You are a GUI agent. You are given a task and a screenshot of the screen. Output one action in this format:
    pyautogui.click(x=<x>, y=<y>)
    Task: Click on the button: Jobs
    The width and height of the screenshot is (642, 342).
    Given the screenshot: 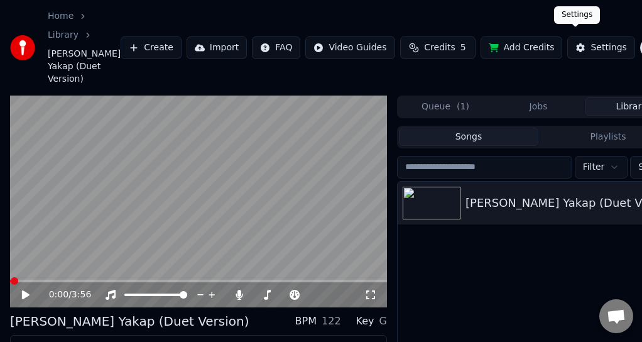 What is the action you would take?
    pyautogui.click(x=538, y=106)
    